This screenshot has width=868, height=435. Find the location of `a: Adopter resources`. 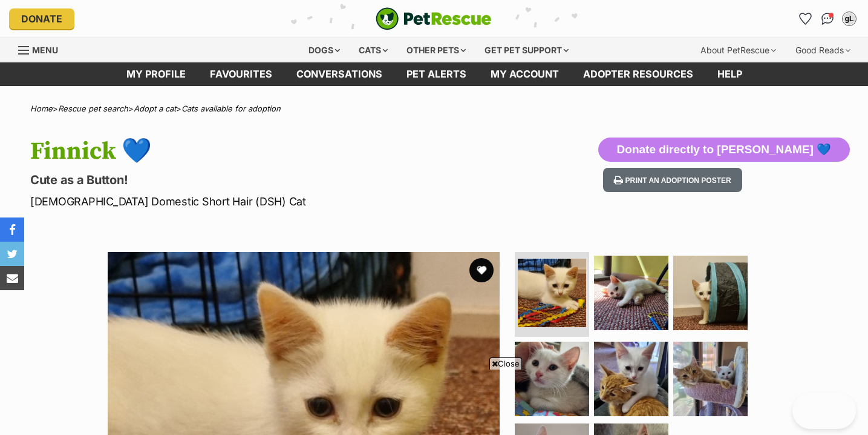

a: Adopter resources is located at coordinates (638, 74).